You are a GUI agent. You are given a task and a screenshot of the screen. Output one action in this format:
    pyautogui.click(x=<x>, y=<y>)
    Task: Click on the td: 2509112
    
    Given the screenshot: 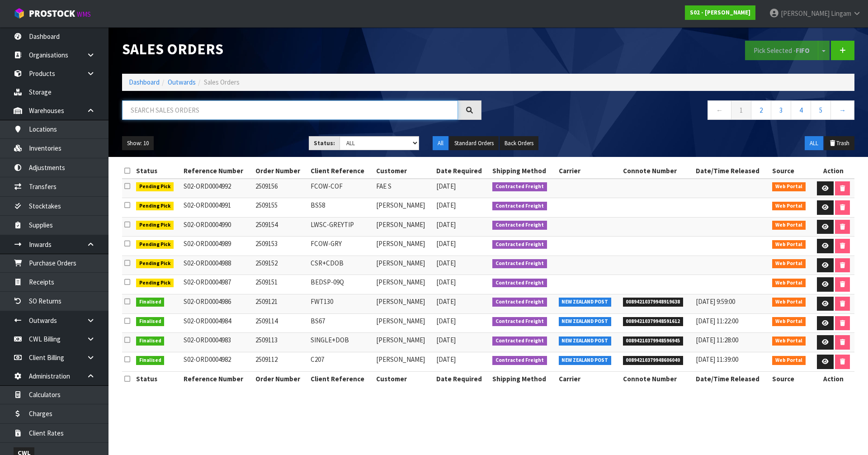 What is the action you would take?
    pyautogui.click(x=281, y=362)
    